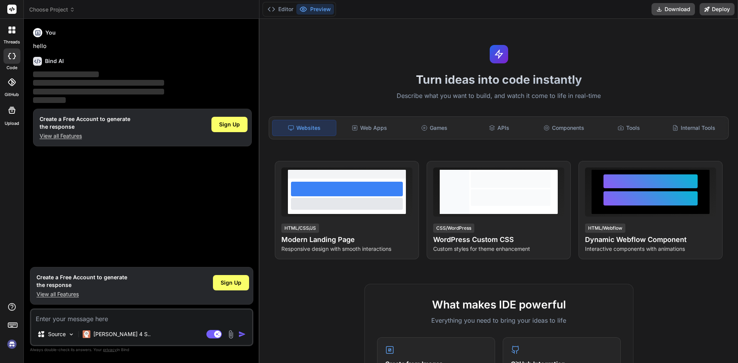 Image resolution: width=738 pixels, height=363 pixels. What do you see at coordinates (673, 9) in the screenshot?
I see `button: Download` at bounding box center [673, 9].